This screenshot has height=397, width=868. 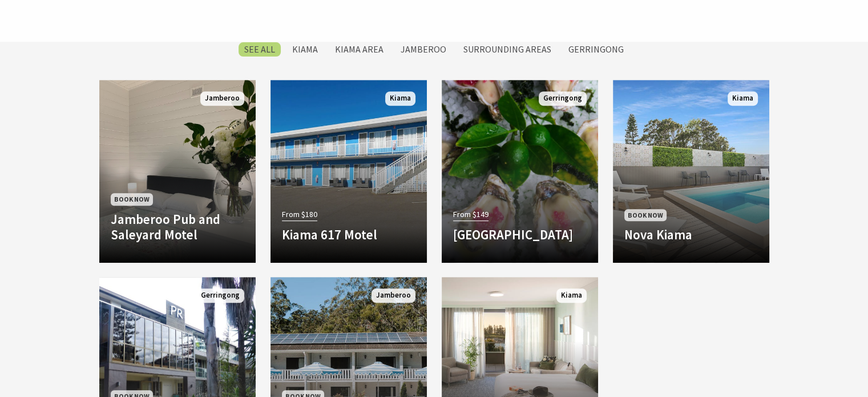 I want to click on label: Kiama, so click(x=305, y=49).